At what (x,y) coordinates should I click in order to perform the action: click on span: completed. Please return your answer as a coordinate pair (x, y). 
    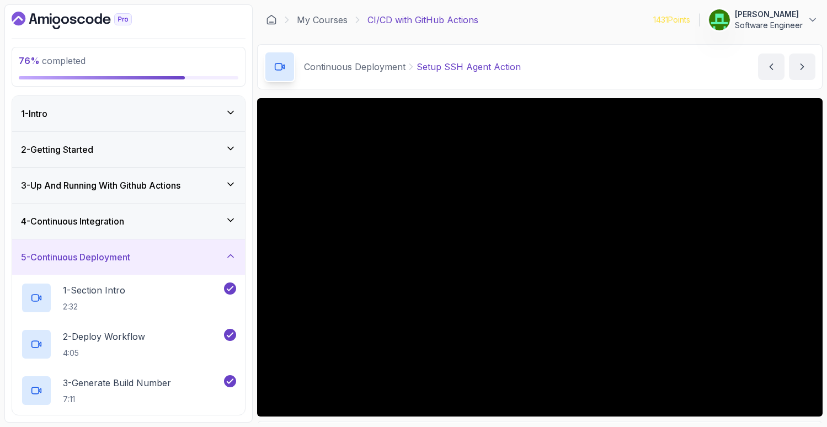
    Looking at the image, I should click on (52, 61).